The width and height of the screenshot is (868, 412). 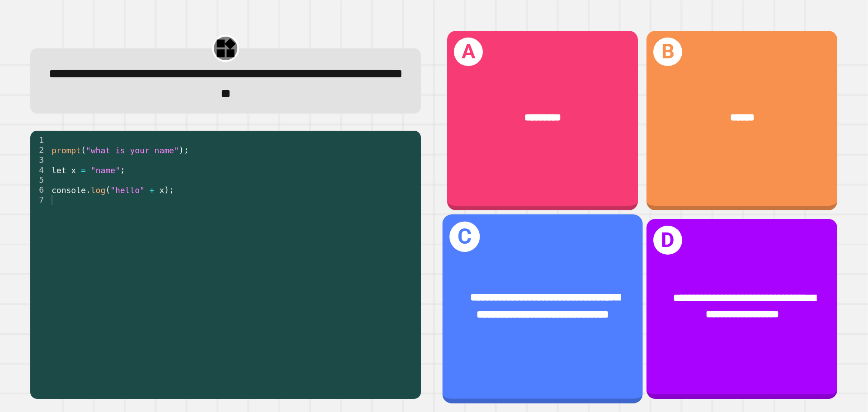 I want to click on h1: D, so click(x=668, y=240).